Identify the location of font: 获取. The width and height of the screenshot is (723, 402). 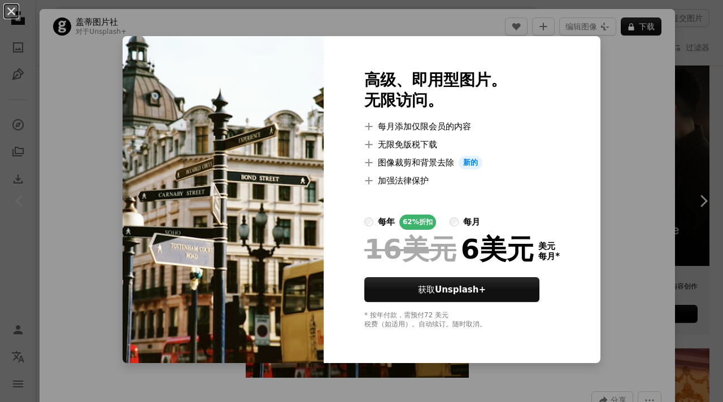
(426, 290).